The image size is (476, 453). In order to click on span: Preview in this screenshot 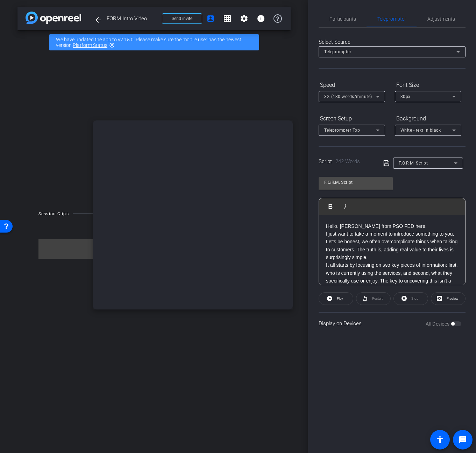, I will do `click(453, 298)`.